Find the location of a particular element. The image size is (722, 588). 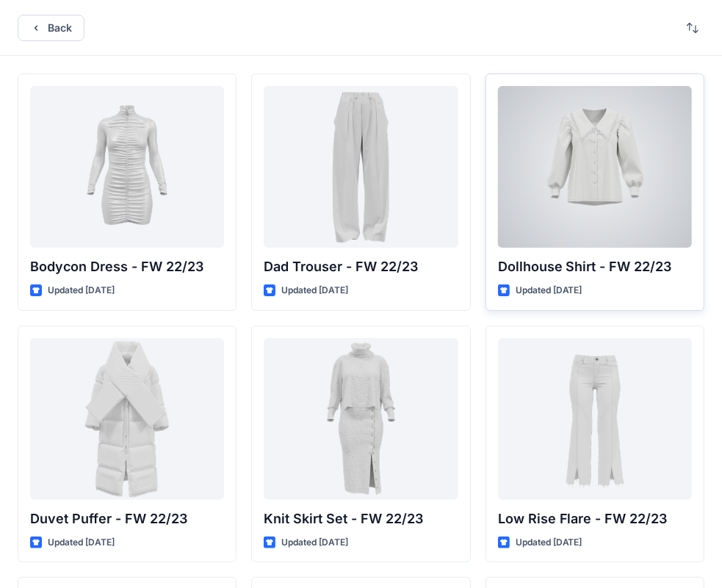

p: Low Rise Flare - FW 22/23 is located at coordinates (595, 518).